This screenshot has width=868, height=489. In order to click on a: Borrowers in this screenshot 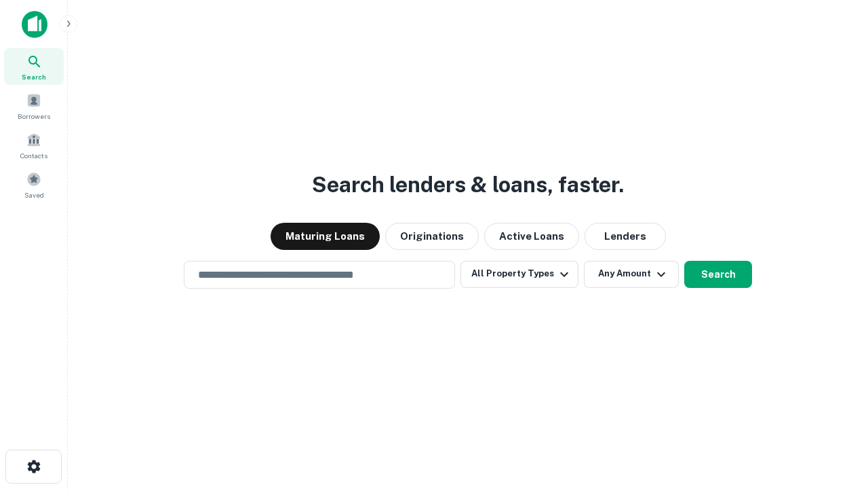, I will do `click(34, 106)`.